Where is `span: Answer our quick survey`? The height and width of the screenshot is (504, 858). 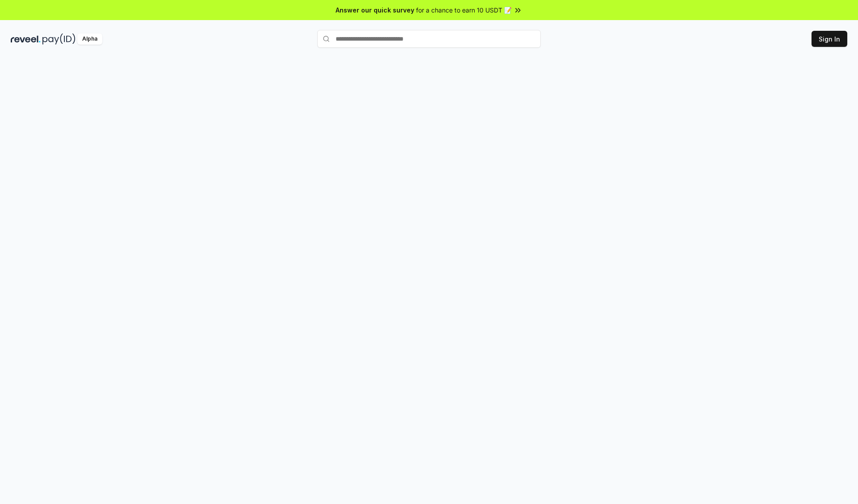
span: Answer our quick survey is located at coordinates (375, 10).